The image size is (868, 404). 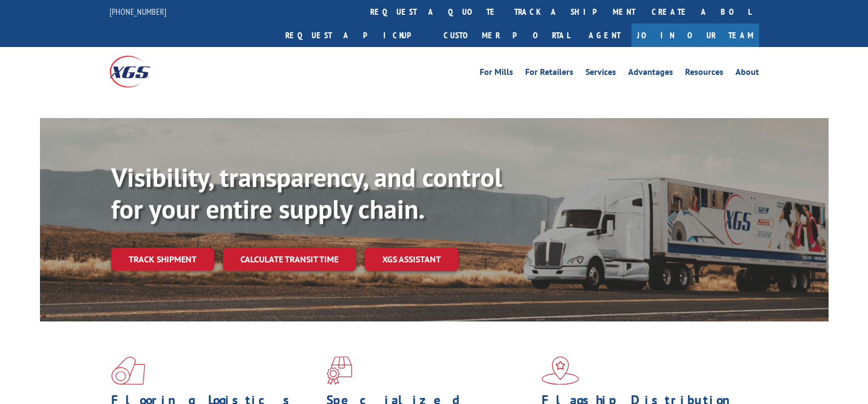 What do you see at coordinates (339, 371) in the screenshot?
I see `img: xgs-icon-focused-on-flooring-red` at bounding box center [339, 371].